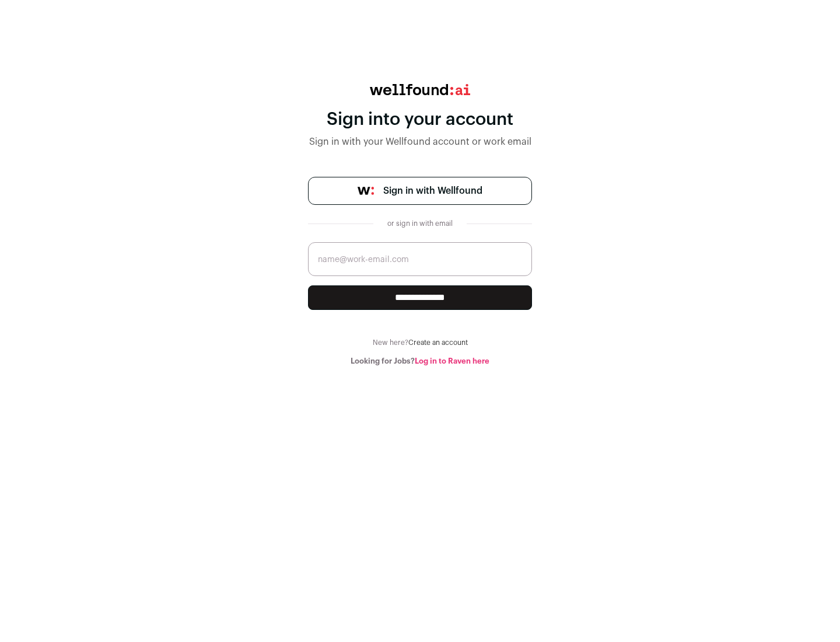 The height and width of the screenshot is (642, 840). What do you see at coordinates (366, 191) in the screenshot?
I see `img: wellfound-symbol-flush-black-fb3c872781a75f747ccb3a119075da62bfe97bd399995f84a933054e44a575c4.png` at bounding box center [366, 191].